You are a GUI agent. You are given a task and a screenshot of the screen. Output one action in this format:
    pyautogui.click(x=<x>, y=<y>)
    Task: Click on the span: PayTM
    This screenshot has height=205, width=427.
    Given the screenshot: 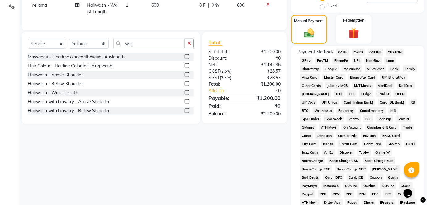 What is the action you would take?
    pyautogui.click(x=322, y=60)
    